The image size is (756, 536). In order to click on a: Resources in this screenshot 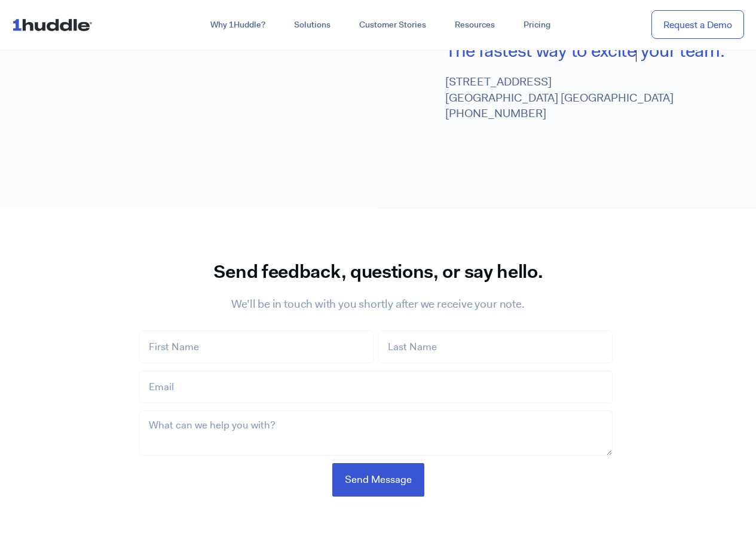, I will do `click(474, 25)`.